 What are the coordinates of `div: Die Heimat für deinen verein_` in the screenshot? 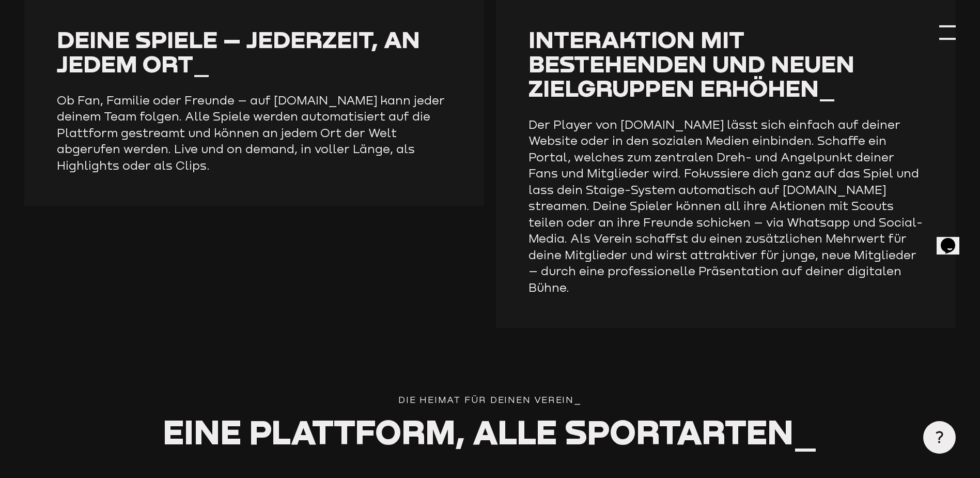 It's located at (490, 400).